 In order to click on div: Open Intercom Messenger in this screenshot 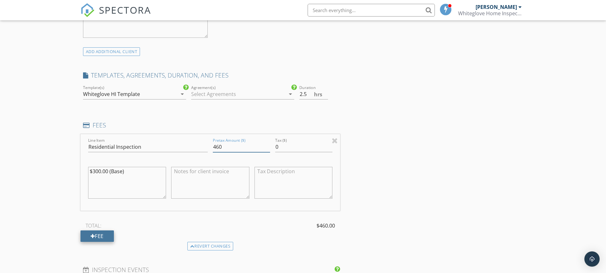, I will do `click(592, 259)`.